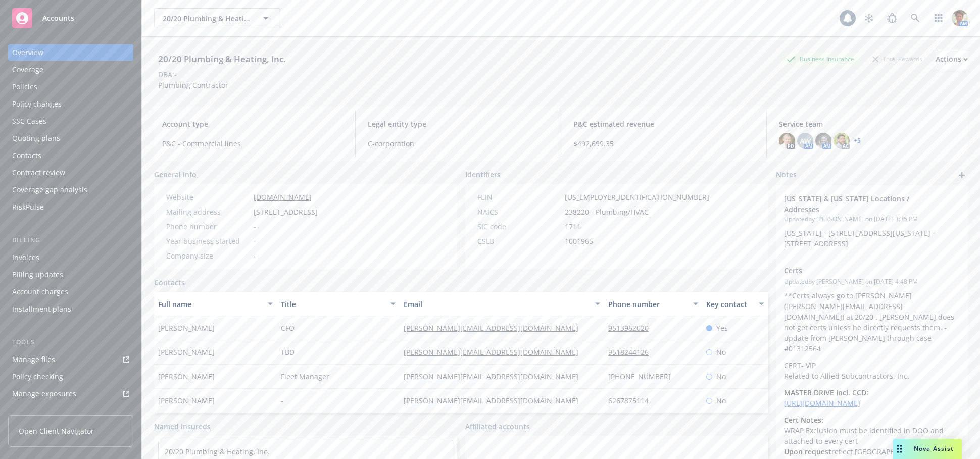 The image size is (980, 459). What do you see at coordinates (40, 292) in the screenshot?
I see `div: Account charges` at bounding box center [40, 292].